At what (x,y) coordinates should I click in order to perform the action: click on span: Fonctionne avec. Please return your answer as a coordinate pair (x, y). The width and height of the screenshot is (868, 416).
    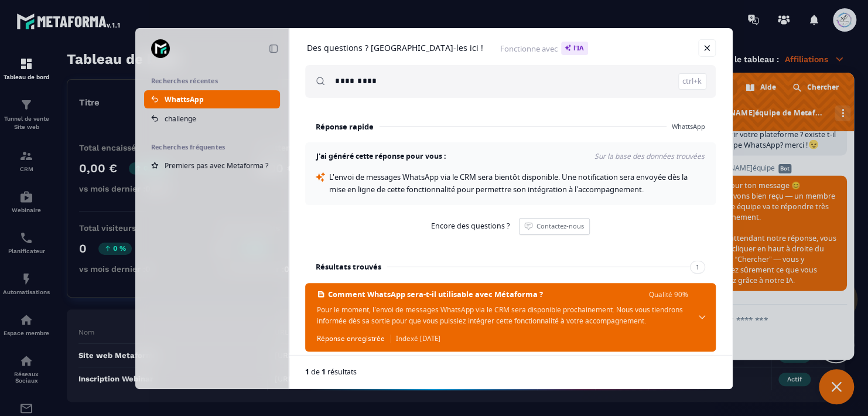
    Looking at the image, I should click on (544, 48).